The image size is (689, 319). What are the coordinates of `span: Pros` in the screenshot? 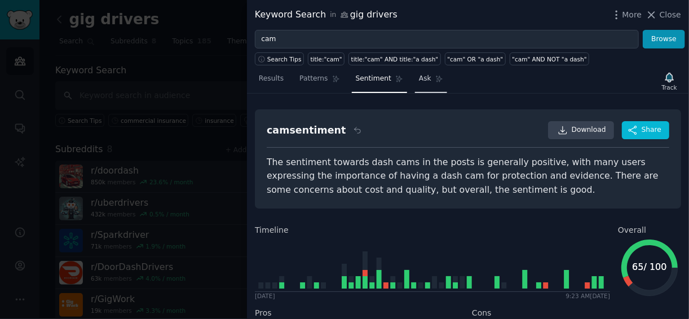 It's located at (263, 313).